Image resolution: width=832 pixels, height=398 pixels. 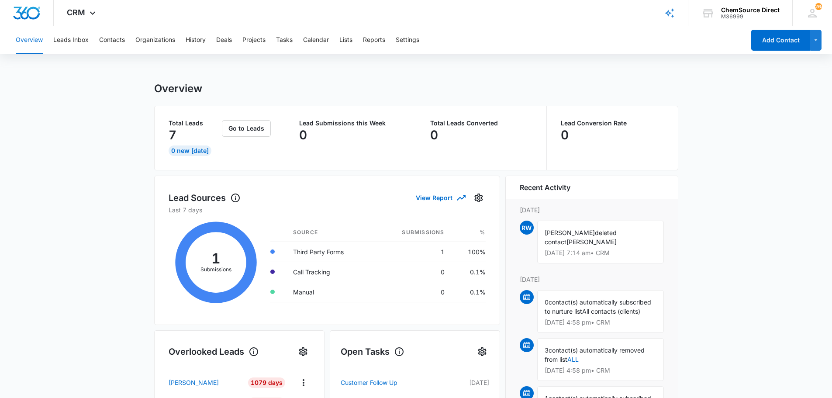 What do you see at coordinates (71, 40) in the screenshot?
I see `button: Leads Inbox` at bounding box center [71, 40].